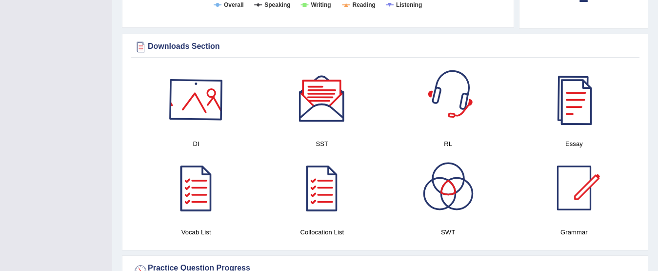 The image size is (658, 271). I want to click on h4: Essay, so click(574, 143).